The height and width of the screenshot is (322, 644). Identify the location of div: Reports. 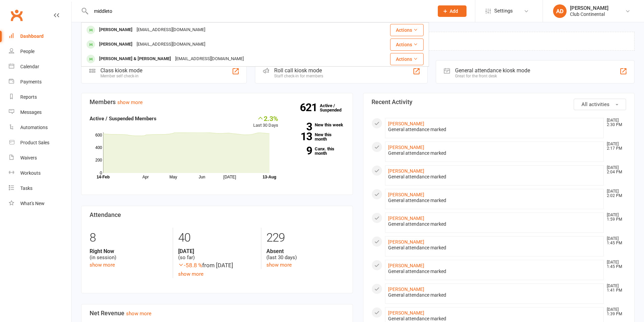
(29, 97).